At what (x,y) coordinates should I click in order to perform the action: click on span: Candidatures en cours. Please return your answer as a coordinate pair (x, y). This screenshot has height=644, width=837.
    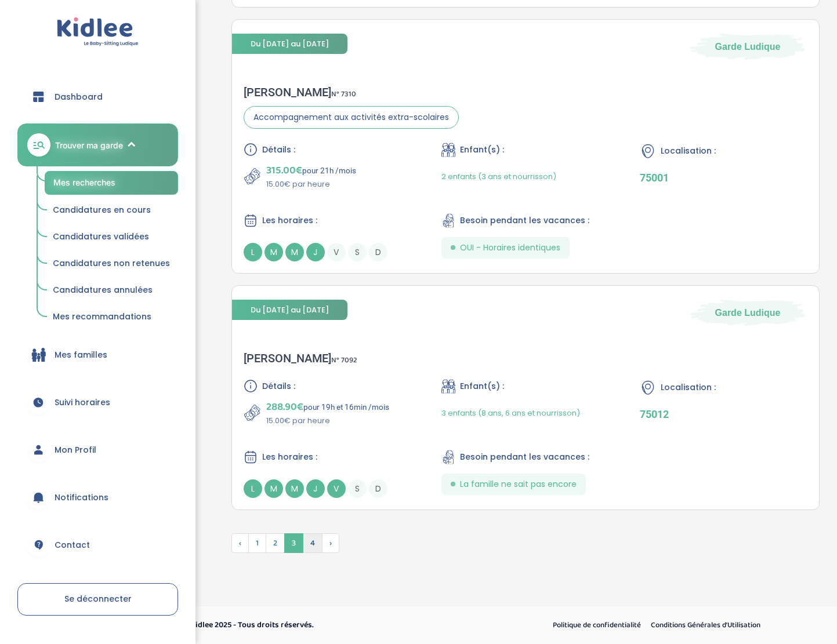
    Looking at the image, I should click on (101, 210).